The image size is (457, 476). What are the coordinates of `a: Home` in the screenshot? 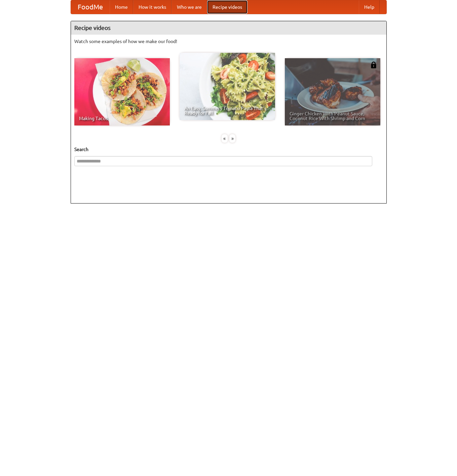 It's located at (121, 7).